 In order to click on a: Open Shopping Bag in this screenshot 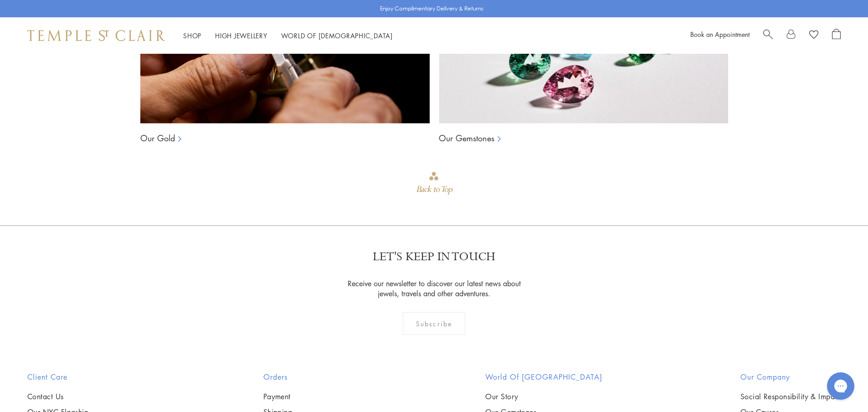, I will do `click(835, 35)`.